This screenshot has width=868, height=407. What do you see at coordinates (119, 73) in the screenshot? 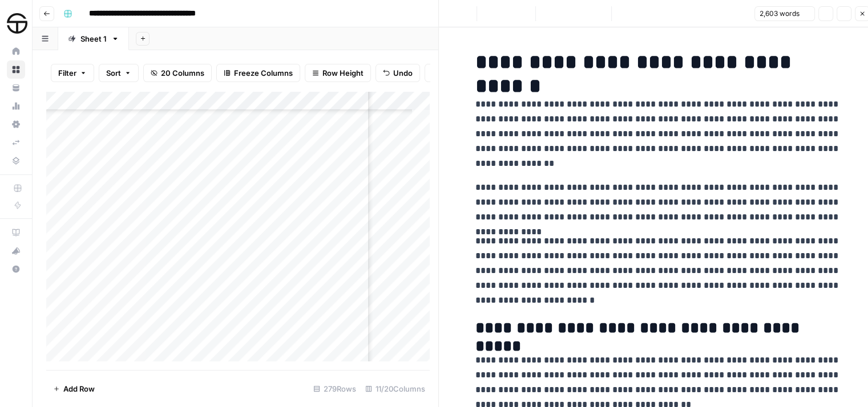
I see `button: Sort` at bounding box center [119, 73].